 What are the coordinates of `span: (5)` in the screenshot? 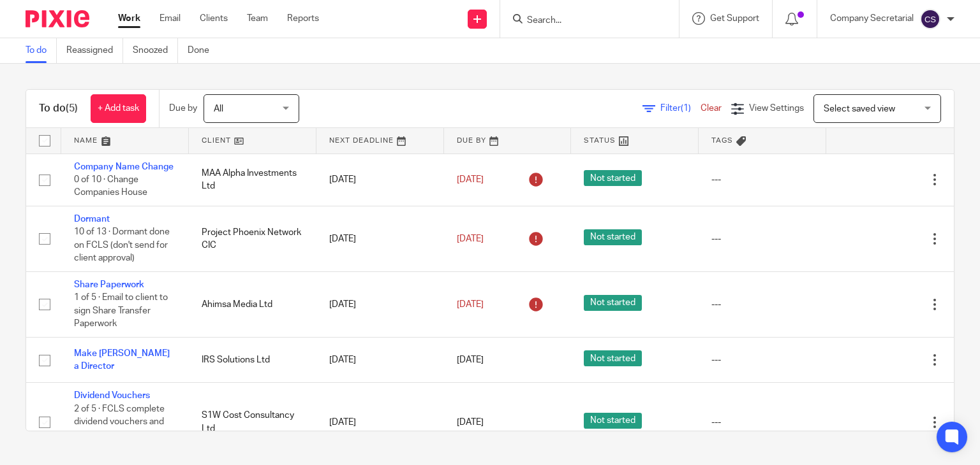 It's located at (71, 109).